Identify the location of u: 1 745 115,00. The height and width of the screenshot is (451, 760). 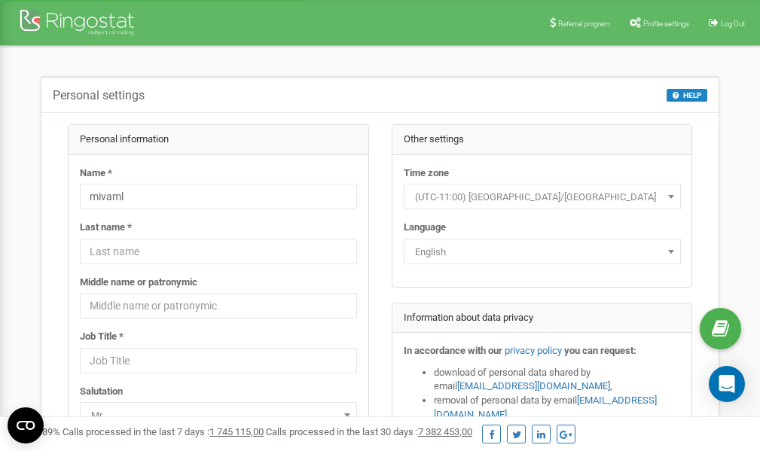
(236, 432).